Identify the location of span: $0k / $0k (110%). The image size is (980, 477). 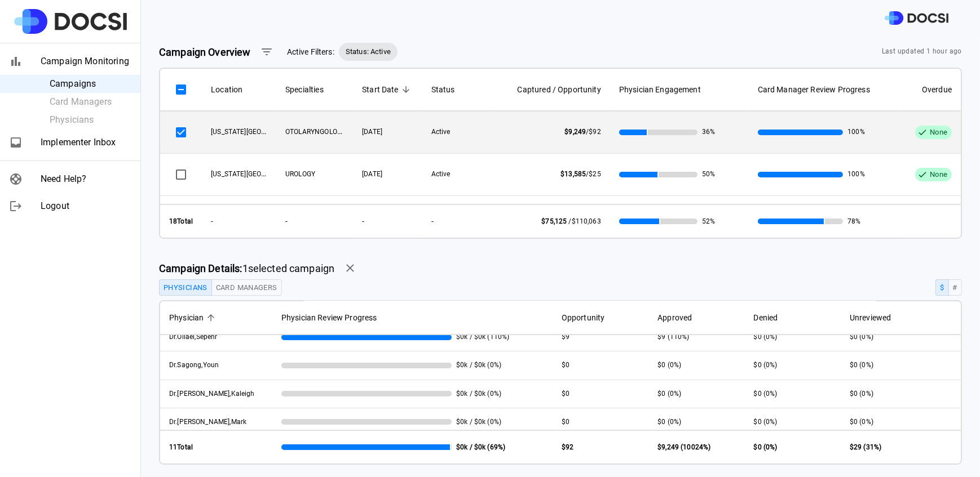
(482, 337).